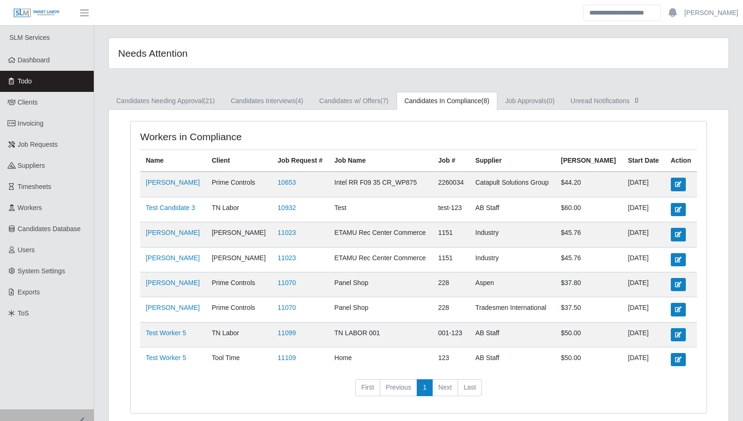 This screenshot has height=421, width=743. Describe the element at coordinates (239, 161) in the screenshot. I see `th: Client` at that location.